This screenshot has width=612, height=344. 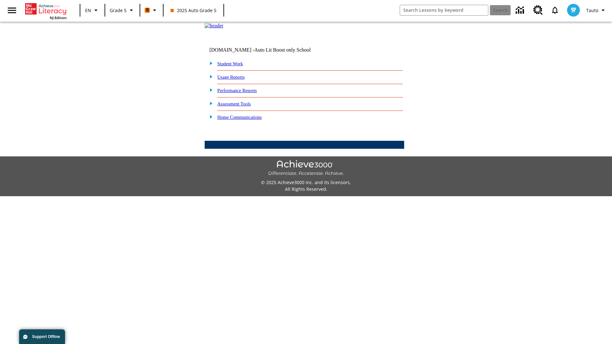 I want to click on img: header, so click(x=214, y=26).